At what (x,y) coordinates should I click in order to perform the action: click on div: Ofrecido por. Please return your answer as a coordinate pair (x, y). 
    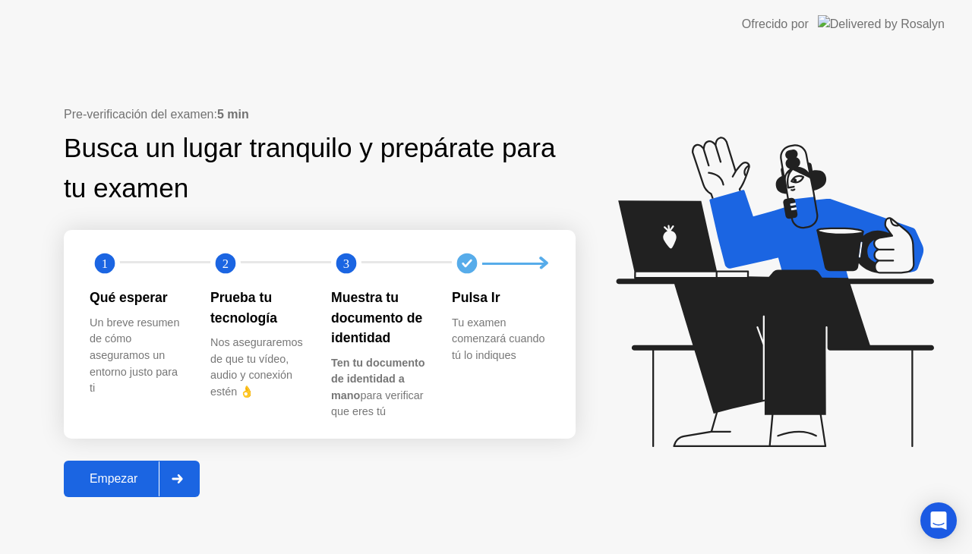
    Looking at the image, I should click on (775, 24).